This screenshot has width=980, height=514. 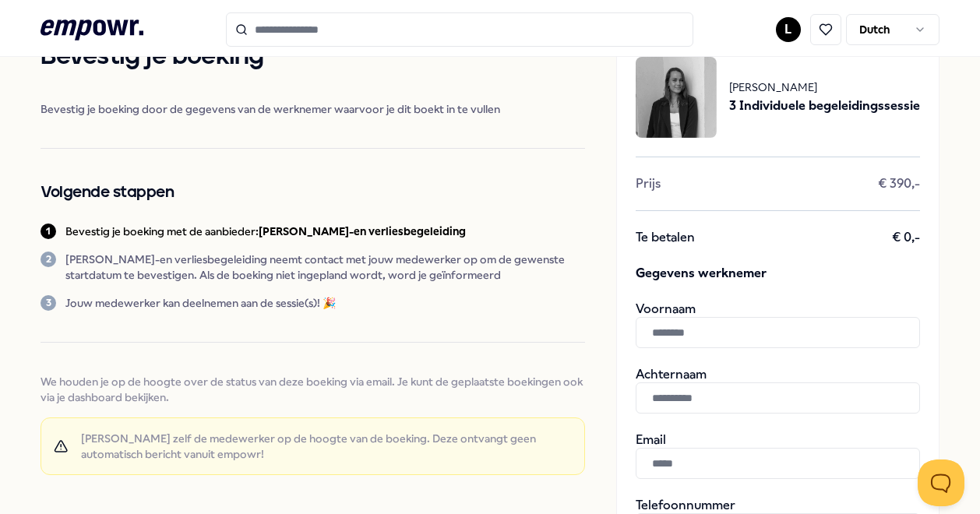 What do you see at coordinates (788, 30) in the screenshot?
I see `button: L` at bounding box center [788, 30].